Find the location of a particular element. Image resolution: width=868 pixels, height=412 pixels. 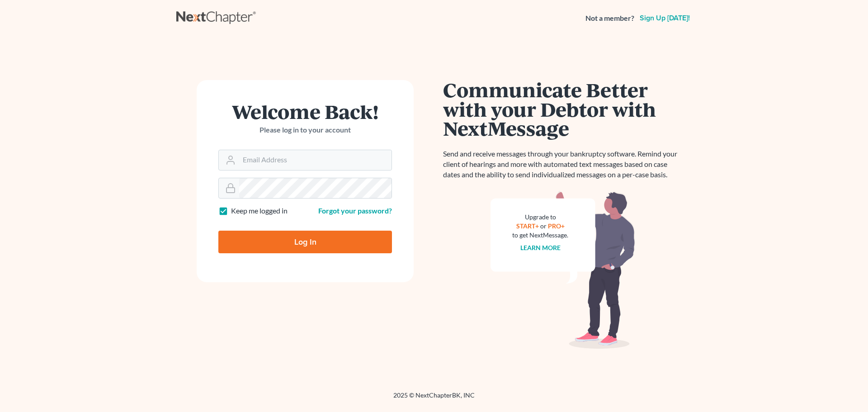

p: Please log in to your account is located at coordinates (305, 130).